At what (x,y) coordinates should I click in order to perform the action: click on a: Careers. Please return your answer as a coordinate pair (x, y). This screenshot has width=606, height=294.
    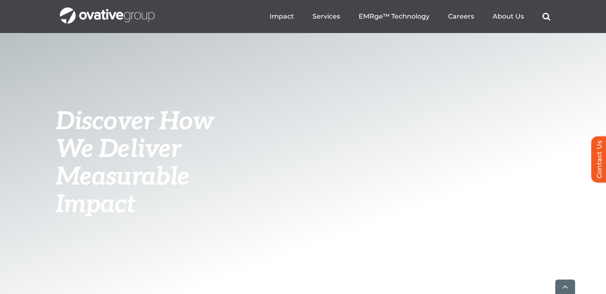
    Looking at the image, I should click on (461, 17).